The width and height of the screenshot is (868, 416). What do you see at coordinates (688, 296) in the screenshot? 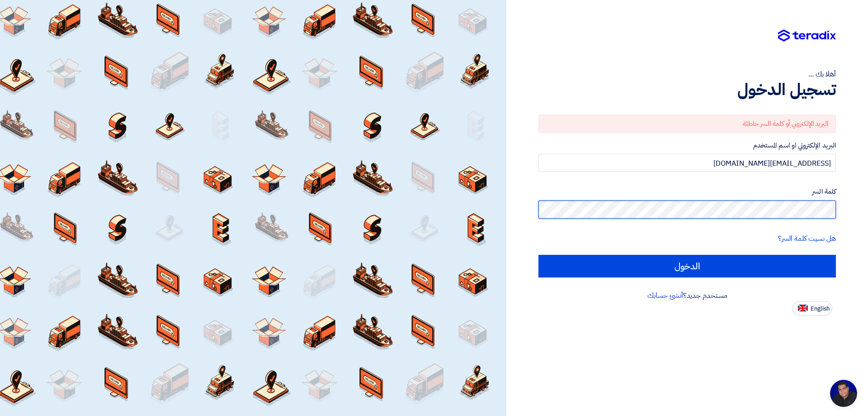
I see `div: مستخدم جديد؟` at bounding box center [688, 296].